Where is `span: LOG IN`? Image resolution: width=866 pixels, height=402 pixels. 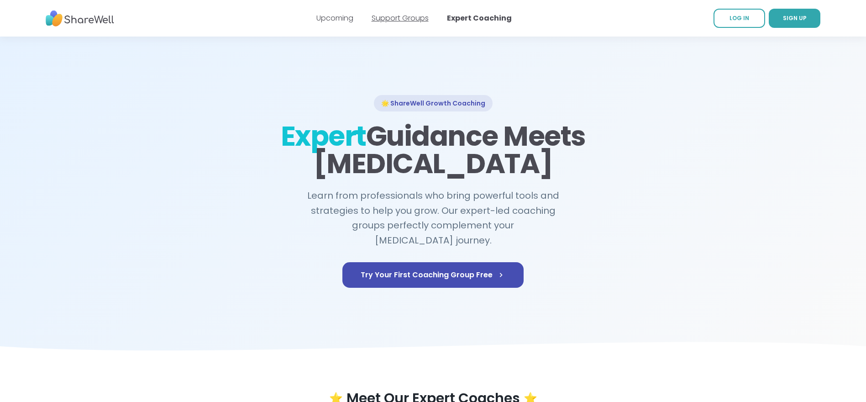
span: LOG IN is located at coordinates (739, 18).